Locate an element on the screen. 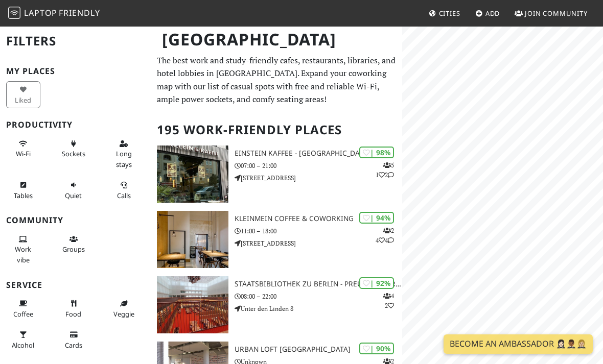 The width and height of the screenshot is (603, 364). span: Cities is located at coordinates (449, 13).